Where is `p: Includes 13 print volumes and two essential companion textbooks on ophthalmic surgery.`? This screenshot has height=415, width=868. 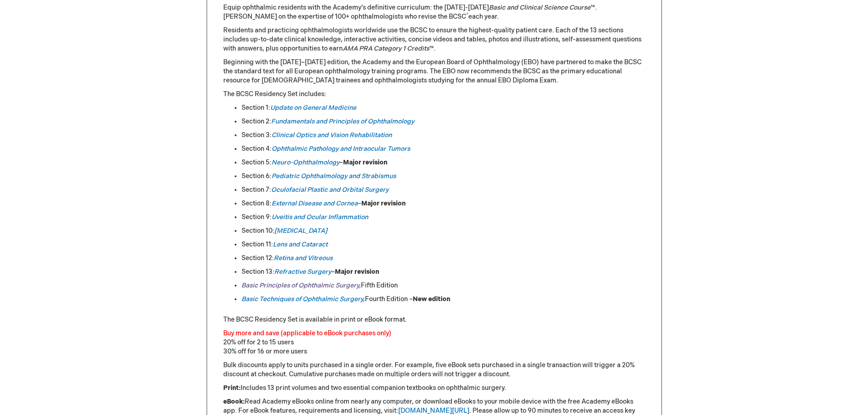
p: Includes 13 print volumes and two essential companion textbooks on ophthalmic surgery. is located at coordinates (434, 388).